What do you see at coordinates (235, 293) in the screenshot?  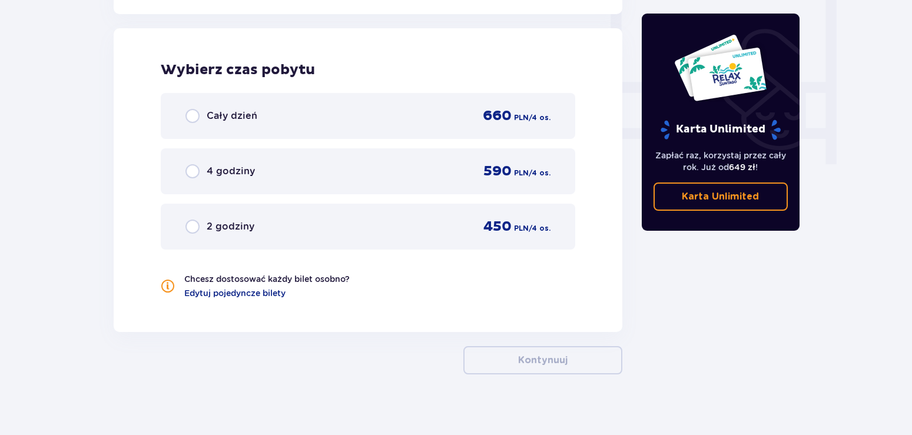 I see `span: Edytuj pojedyncze bilety` at bounding box center [235, 293].